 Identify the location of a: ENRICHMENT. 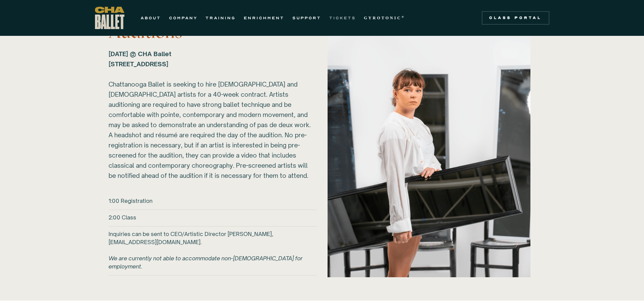
(264, 18).